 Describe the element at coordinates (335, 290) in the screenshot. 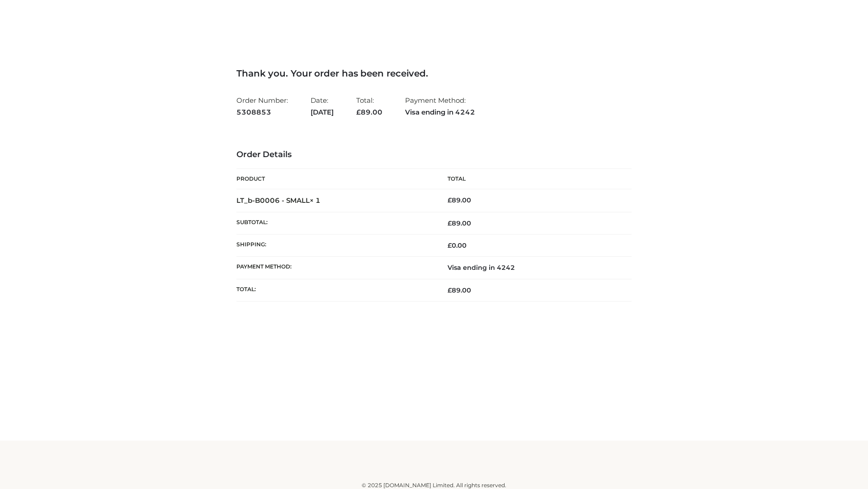

I see `th: Total:` at that location.